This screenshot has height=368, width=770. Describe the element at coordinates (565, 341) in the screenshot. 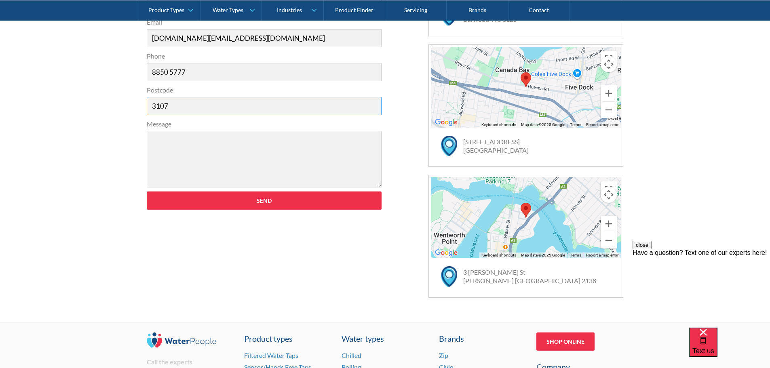

I see `a: Shop Online` at that location.